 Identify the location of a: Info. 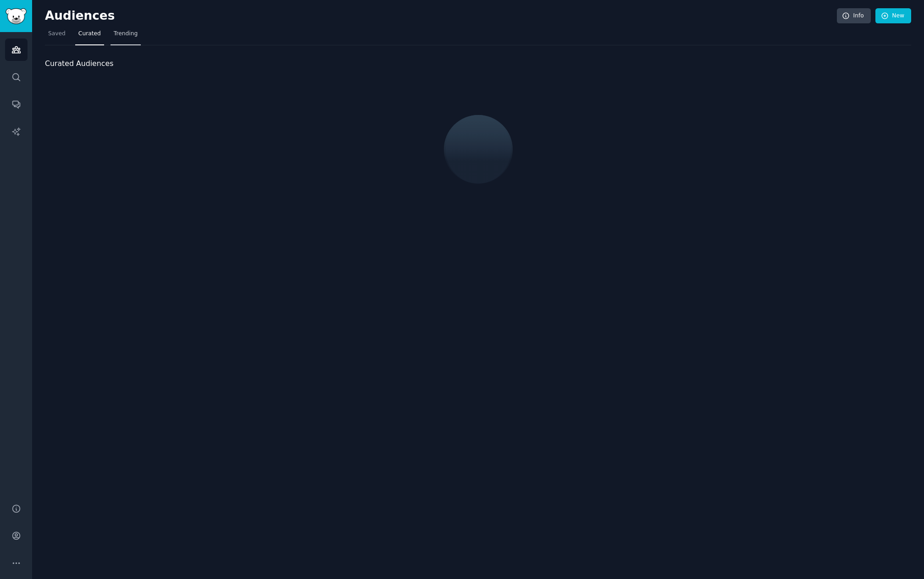
(854, 16).